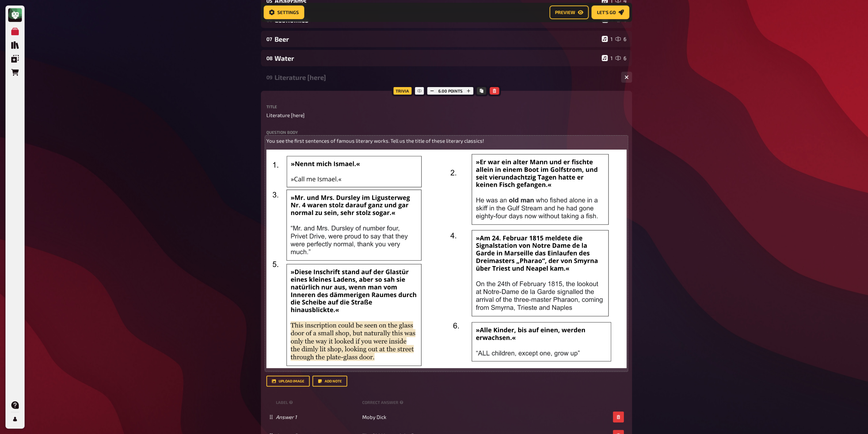 The image size is (868, 434). What do you see at coordinates (374, 417) in the screenshot?
I see `span: Moby Dick` at bounding box center [374, 417].